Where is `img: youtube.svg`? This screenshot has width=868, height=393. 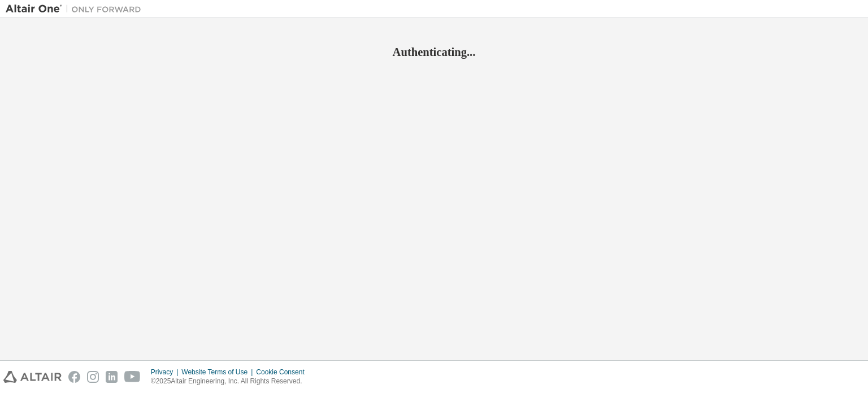
img: youtube.svg is located at coordinates (132, 376).